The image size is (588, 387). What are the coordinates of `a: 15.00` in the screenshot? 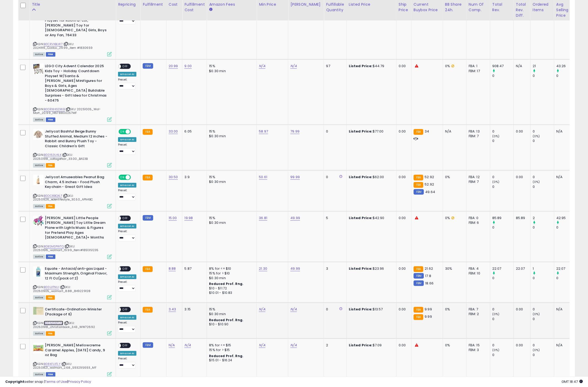 It's located at (173, 218).